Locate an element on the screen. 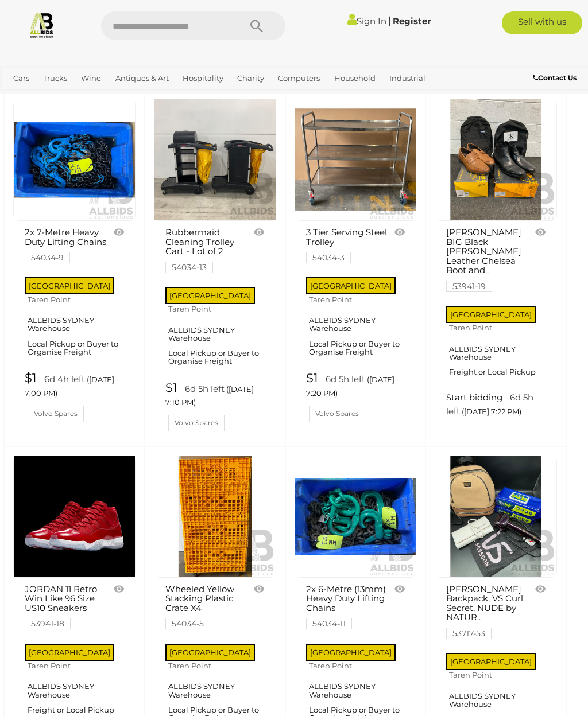 The height and width of the screenshot is (716, 588). a: 2x 6-Metre (13mm) Heavy Duty Lifting Chains 54034-11 is located at coordinates (348, 607).